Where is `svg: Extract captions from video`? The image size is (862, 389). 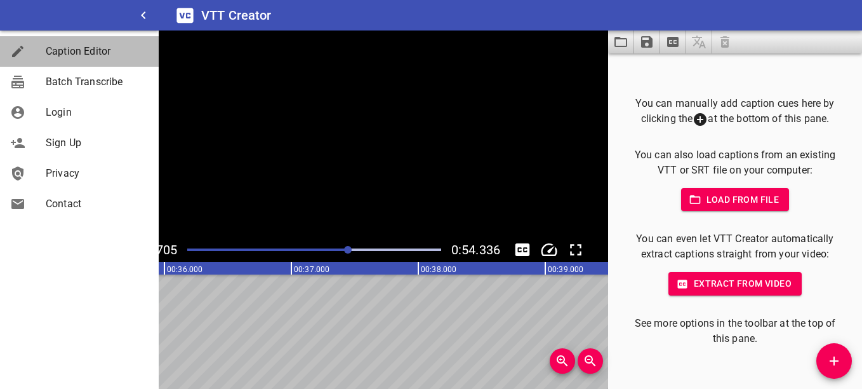 svg: Extract captions from video is located at coordinates (673, 42).